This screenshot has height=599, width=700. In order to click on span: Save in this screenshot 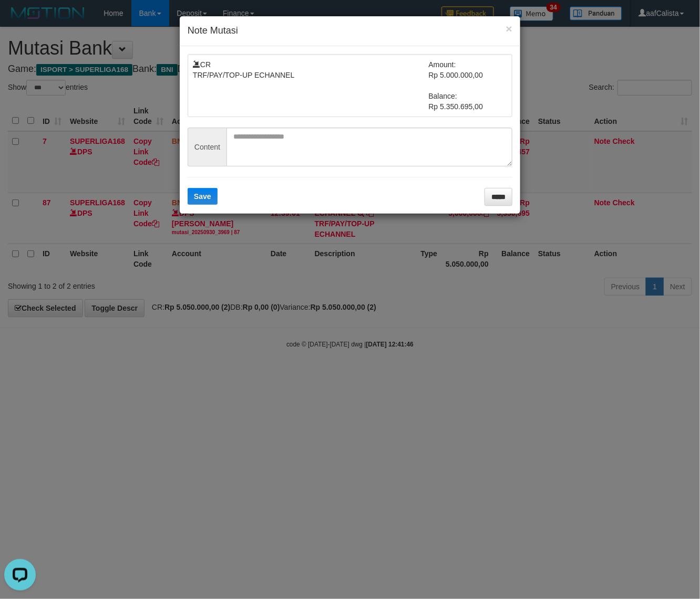, I will do `click(202, 197)`.